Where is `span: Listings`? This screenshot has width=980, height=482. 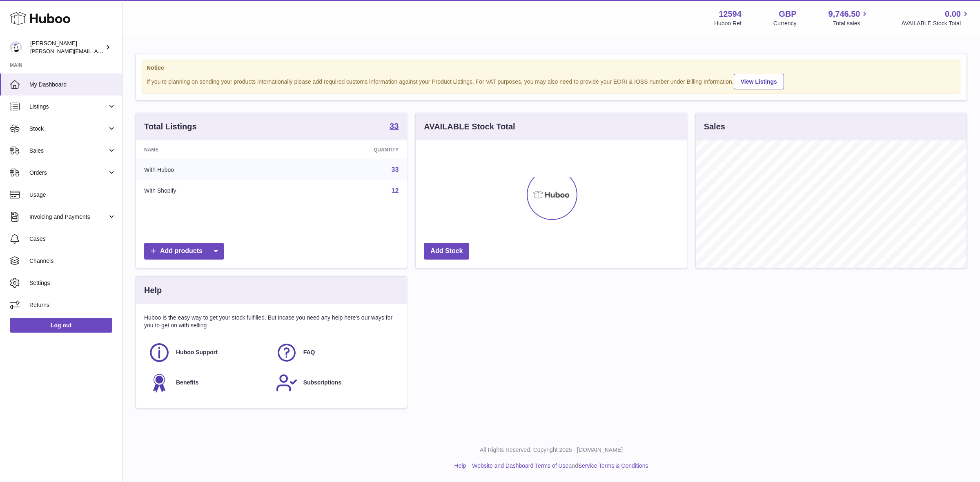 span: Listings is located at coordinates (68, 106).